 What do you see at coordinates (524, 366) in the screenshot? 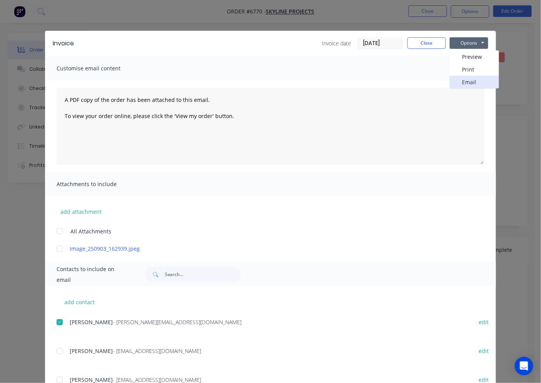
I see `div: Open Intercom Messenger` at bounding box center [524, 366].